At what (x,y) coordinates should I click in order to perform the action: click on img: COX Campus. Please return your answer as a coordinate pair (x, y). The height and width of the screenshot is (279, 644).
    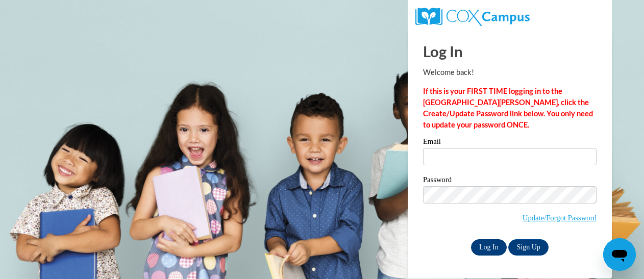
    Looking at the image, I should click on (473, 17).